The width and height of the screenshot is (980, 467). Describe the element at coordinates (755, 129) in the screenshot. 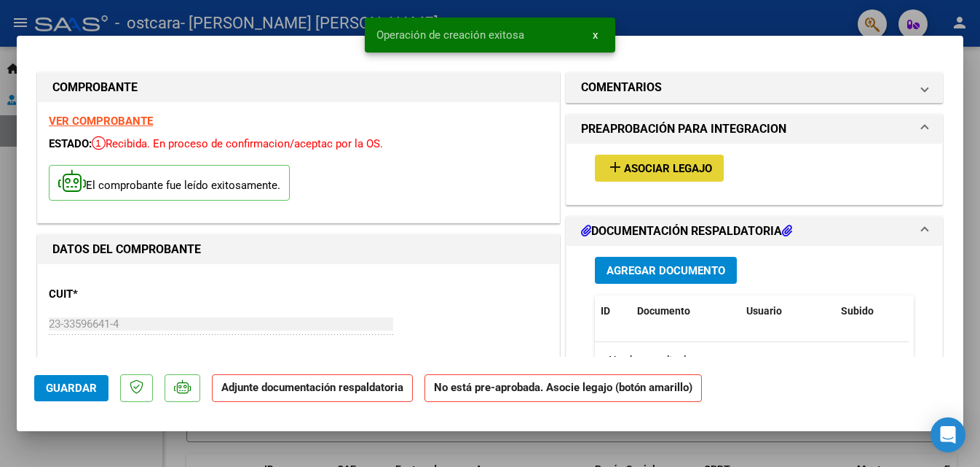

I see `mat-expansion-panel-header: PREAPROBACIÓN PARA INTEGRACION` at that location.